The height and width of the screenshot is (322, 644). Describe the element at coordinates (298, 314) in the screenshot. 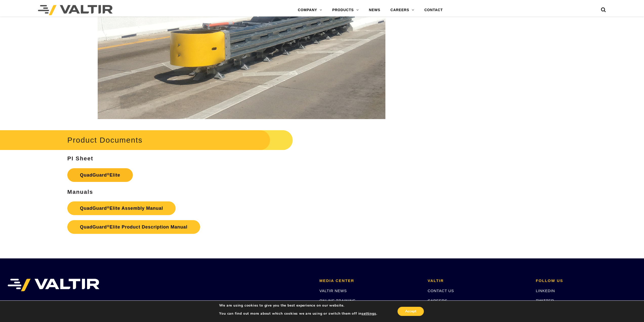

I see `p: You can find out more about which cookies we are using or switch them off in .` at that location.